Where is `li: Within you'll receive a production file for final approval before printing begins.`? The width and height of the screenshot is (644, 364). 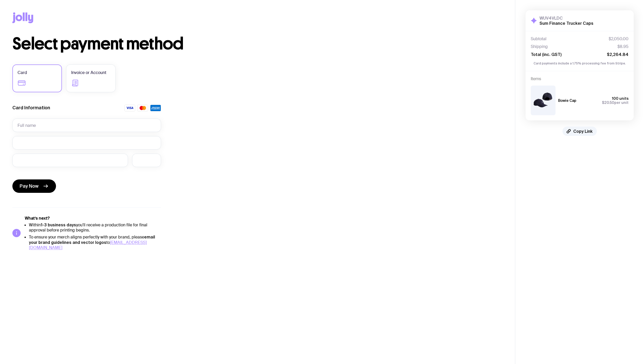 li: Within you'll receive a production file for final approval before printing begins. is located at coordinates (95, 228).